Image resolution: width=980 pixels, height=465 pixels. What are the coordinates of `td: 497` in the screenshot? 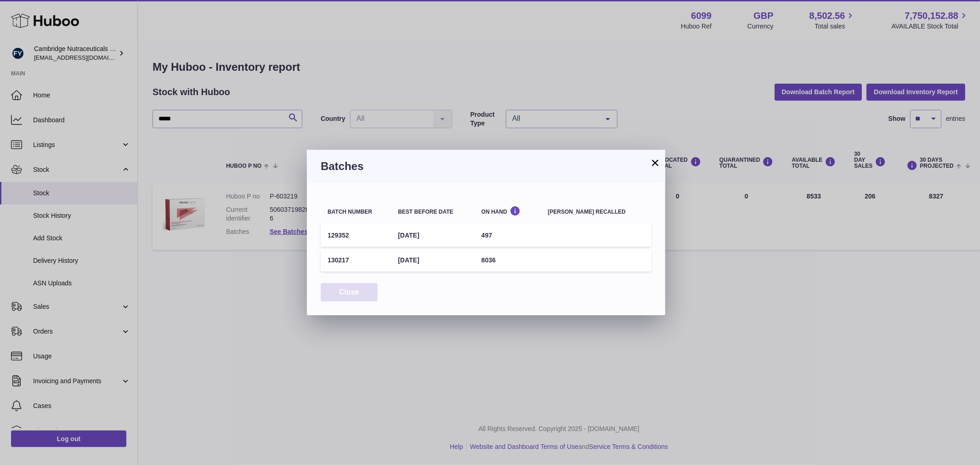 It's located at (507, 235).